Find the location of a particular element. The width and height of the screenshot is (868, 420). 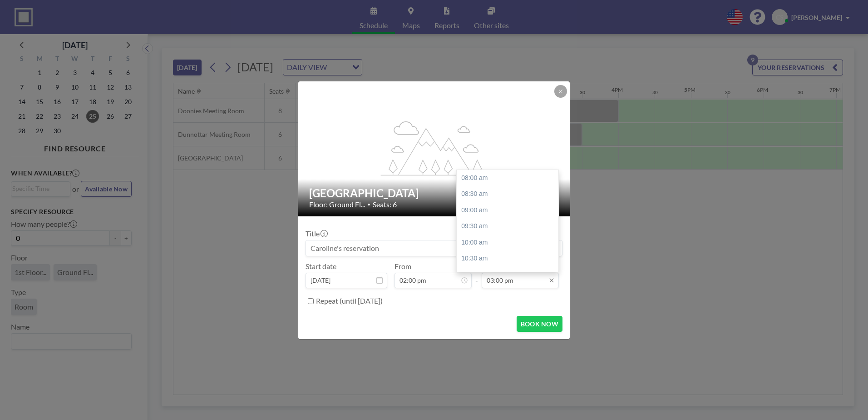

div: 09:30 am is located at coordinates (510, 226).